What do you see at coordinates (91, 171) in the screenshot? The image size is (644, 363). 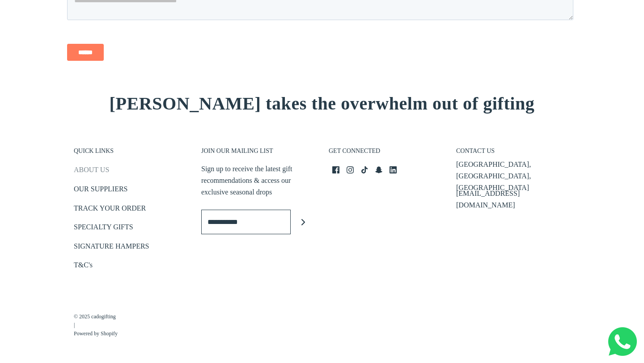 I see `a: ABOUT US` at bounding box center [91, 171].